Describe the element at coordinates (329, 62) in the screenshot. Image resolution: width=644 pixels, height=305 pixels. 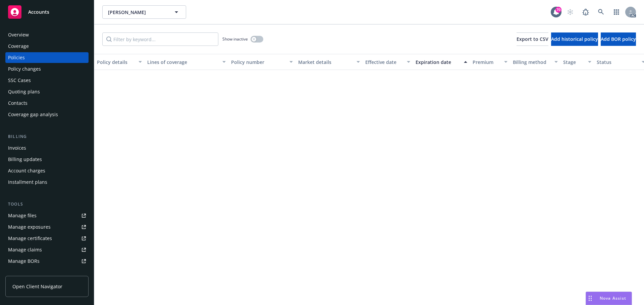
I see `button: Market details` at that location.